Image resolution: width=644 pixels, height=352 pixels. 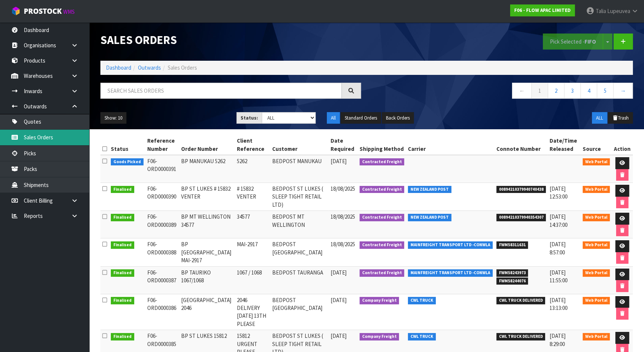 What do you see at coordinates (299, 225) in the screenshot?
I see `td: BEDPOST MT WELLINGTON` at bounding box center [299, 225].